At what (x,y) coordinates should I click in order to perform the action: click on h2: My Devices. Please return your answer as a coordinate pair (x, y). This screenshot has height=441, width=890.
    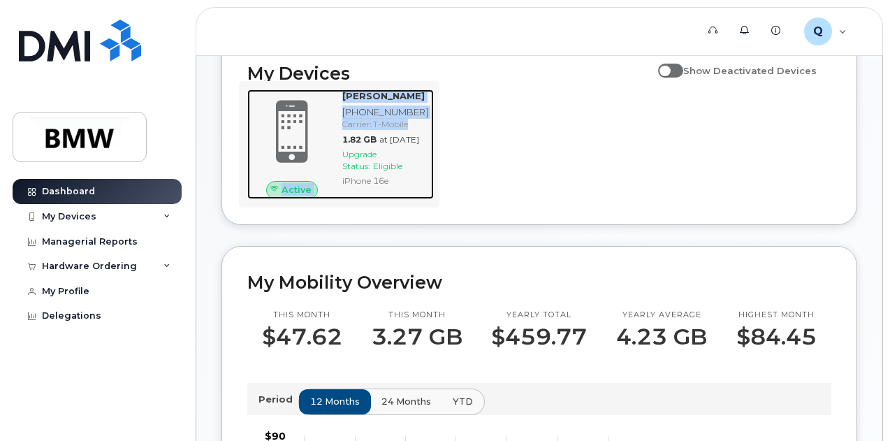
    Looking at the image, I should click on (449, 73).